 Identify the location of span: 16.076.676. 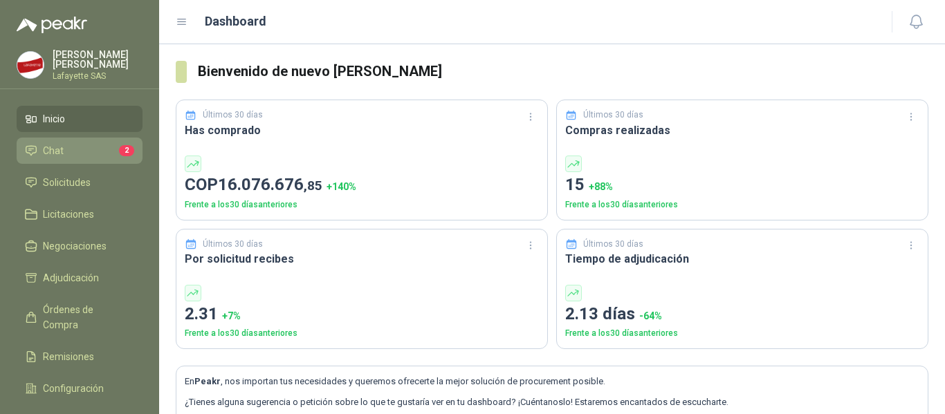
(270, 185).